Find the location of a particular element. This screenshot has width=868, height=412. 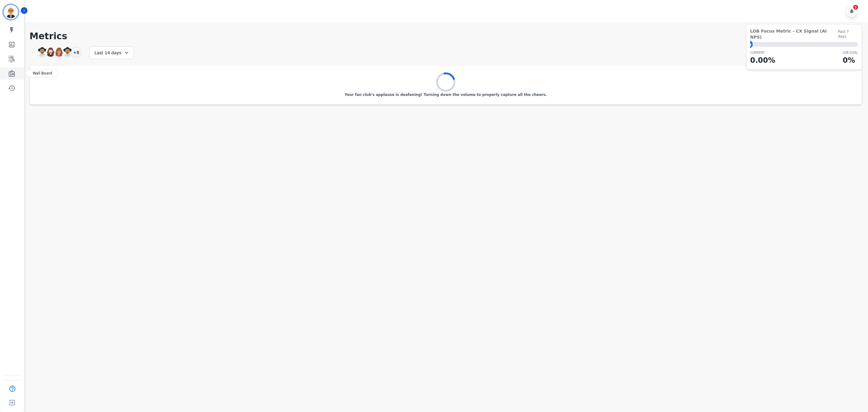

p: LOB Goal is located at coordinates (850, 52).